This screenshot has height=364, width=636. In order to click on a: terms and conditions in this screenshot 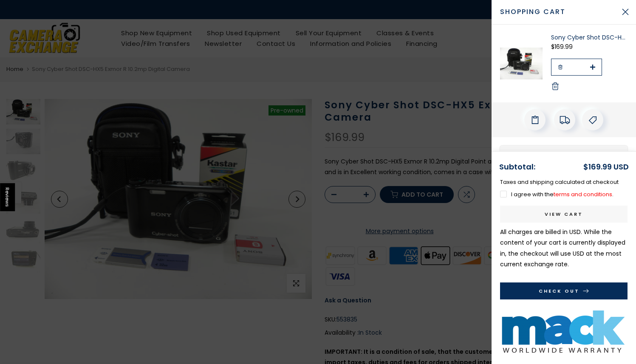, I will do `click(583, 194)`.